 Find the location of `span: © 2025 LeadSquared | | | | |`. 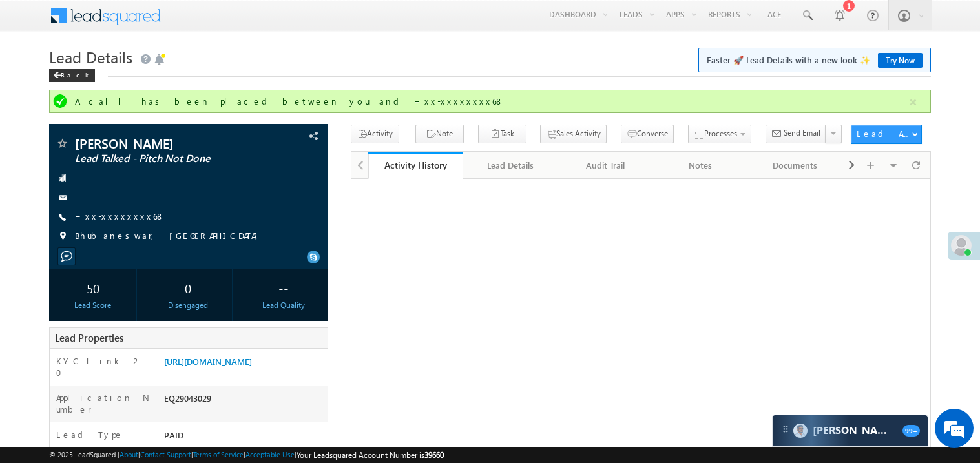

span: © 2025 LeadSquared | | | | | is located at coordinates (246, 454).